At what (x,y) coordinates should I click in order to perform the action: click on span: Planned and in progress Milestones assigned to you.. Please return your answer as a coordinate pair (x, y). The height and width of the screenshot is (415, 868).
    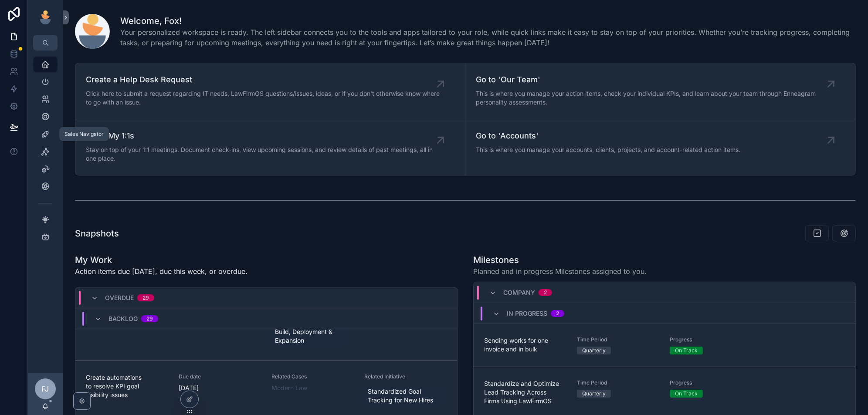
    Looking at the image, I should click on (560, 272).